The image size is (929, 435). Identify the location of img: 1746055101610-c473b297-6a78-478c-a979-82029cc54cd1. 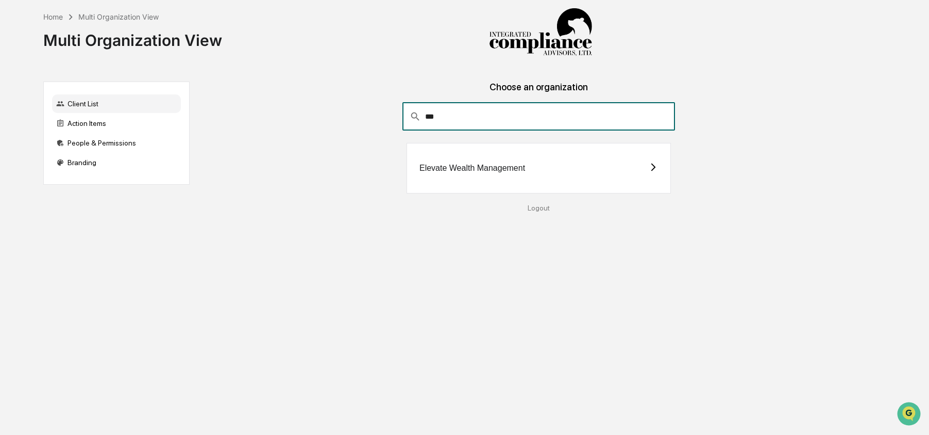
(20, 88).